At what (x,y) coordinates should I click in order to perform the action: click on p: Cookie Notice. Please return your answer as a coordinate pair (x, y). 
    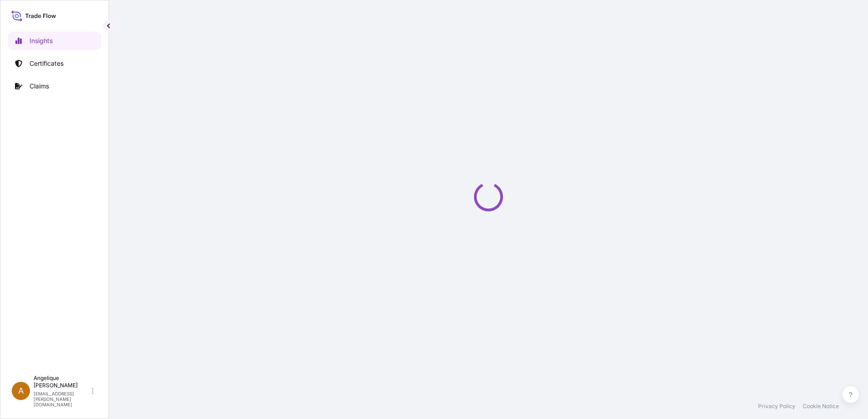
    Looking at the image, I should click on (820, 406).